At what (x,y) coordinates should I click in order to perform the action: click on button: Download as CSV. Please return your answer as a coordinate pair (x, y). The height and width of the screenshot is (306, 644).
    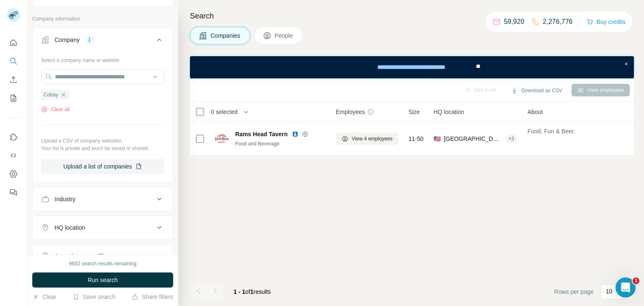
    Looking at the image, I should click on (536, 90).